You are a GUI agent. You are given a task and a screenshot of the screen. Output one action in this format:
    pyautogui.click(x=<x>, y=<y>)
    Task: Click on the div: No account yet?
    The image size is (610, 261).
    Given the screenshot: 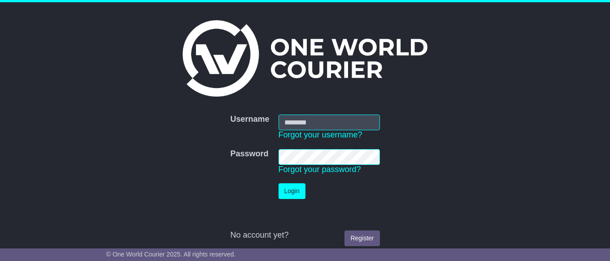 What is the action you would take?
    pyautogui.click(x=304, y=235)
    